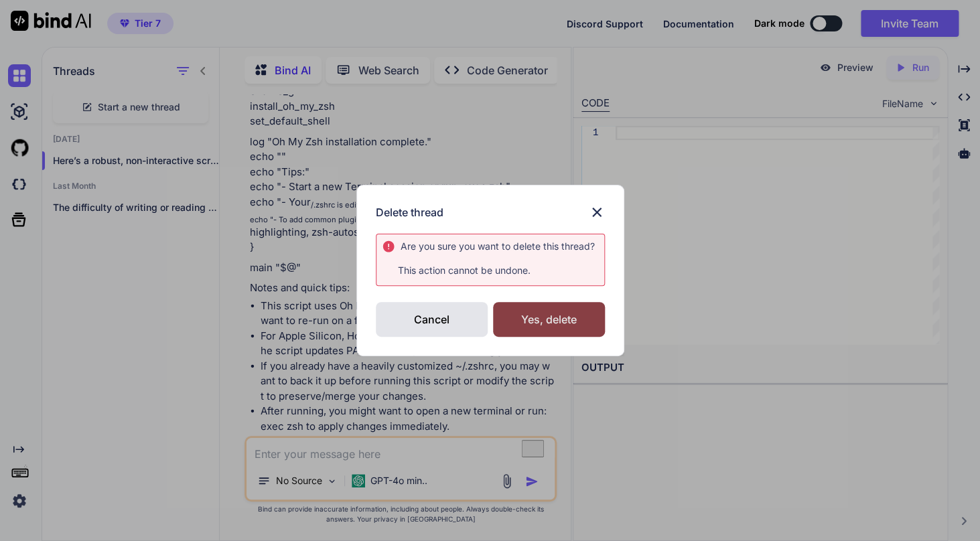  I want to click on span: thread, so click(574, 246).